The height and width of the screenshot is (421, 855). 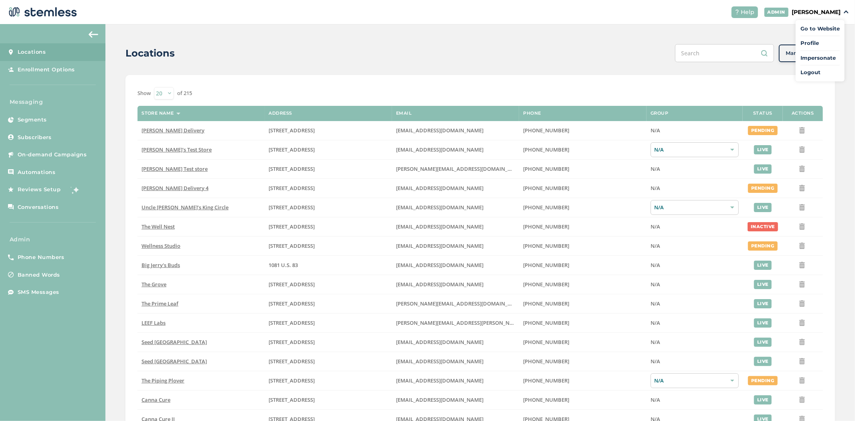 What do you see at coordinates (820, 73) in the screenshot?
I see `a: Logout` at bounding box center [820, 73].